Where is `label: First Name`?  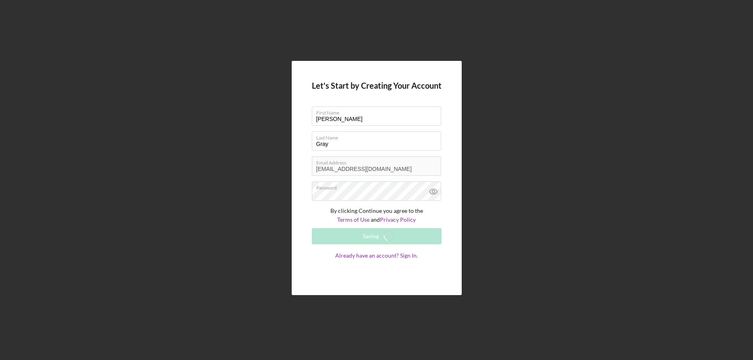 label: First Name is located at coordinates (379, 111).